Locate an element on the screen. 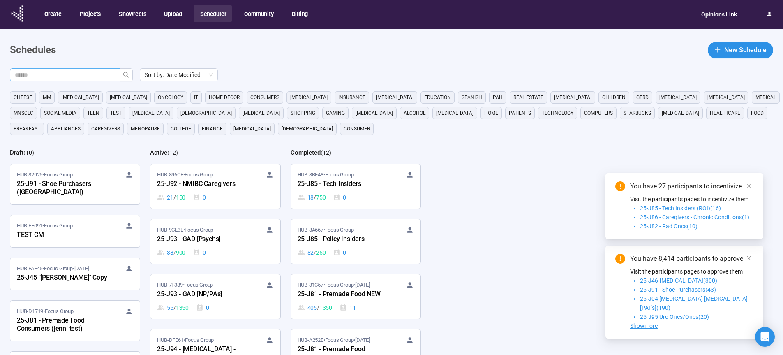 The image size is (783, 355). div: 55 is located at coordinates (173, 308).